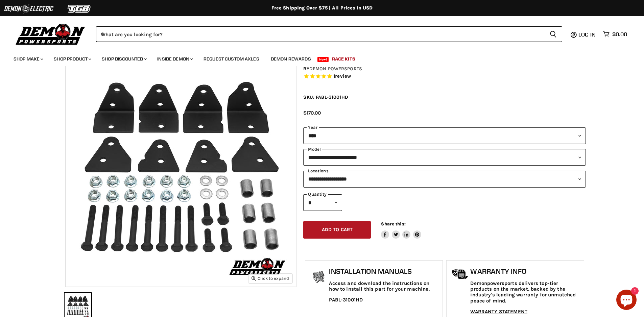  What do you see at coordinates (312, 113) in the screenshot?
I see `span: $170.00` at bounding box center [312, 113].